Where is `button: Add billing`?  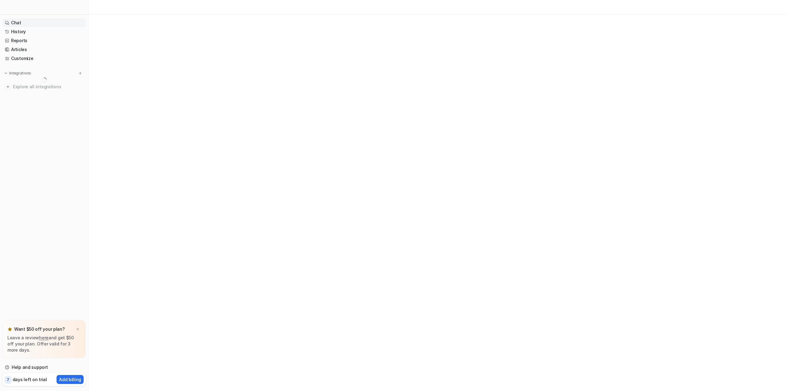 button: Add billing is located at coordinates (70, 379).